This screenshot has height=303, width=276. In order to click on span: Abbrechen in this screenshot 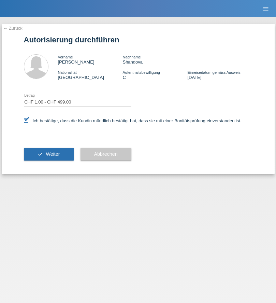, I will do `click(106, 154)`.